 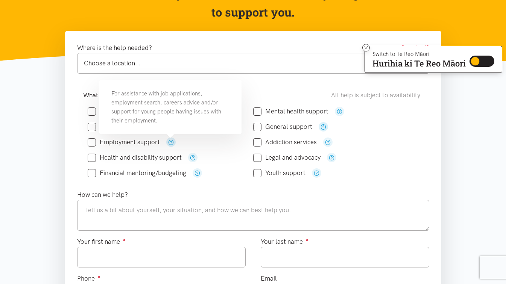 What do you see at coordinates (124, 142) in the screenshot?
I see `label: Employment support` at bounding box center [124, 142].